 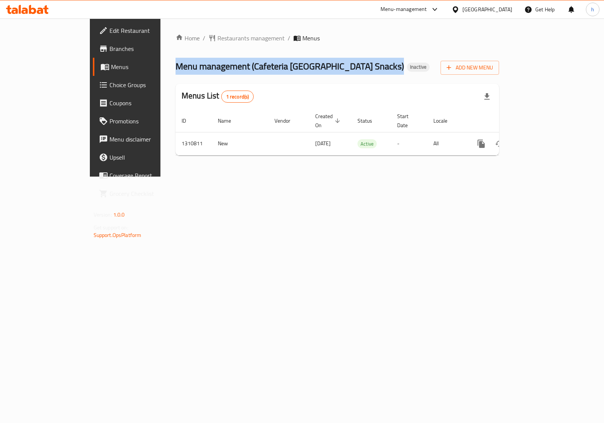 I want to click on span: ID, so click(x=189, y=121).